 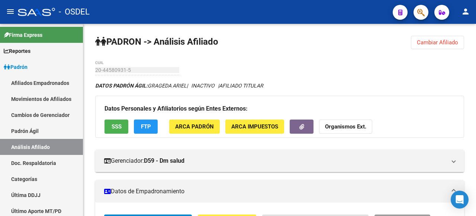 What do you see at coordinates (164, 161) in the screenshot?
I see `strong: D59 - Dm salud` at bounding box center [164, 161].